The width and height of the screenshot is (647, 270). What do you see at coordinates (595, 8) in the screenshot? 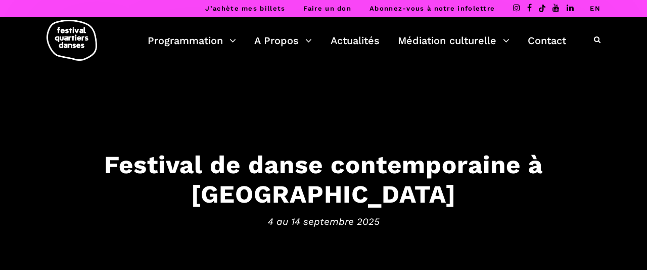
I see `a: EN` at bounding box center [595, 8].